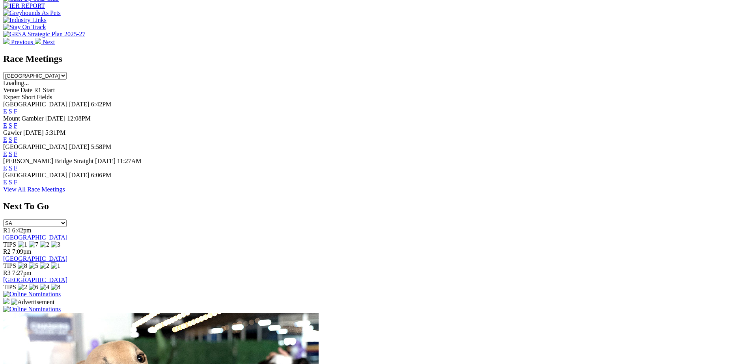 Image resolution: width=748 pixels, height=364 pixels. I want to click on a: Previous, so click(19, 42).